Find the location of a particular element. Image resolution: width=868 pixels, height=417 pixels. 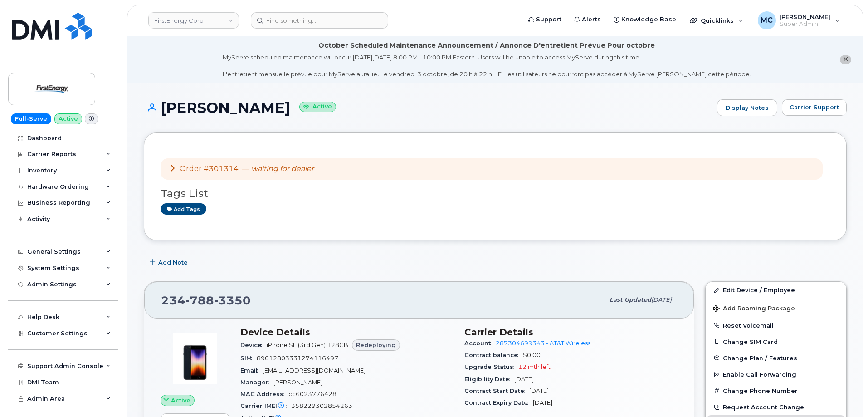

h3: Device Details is located at coordinates (347, 332).